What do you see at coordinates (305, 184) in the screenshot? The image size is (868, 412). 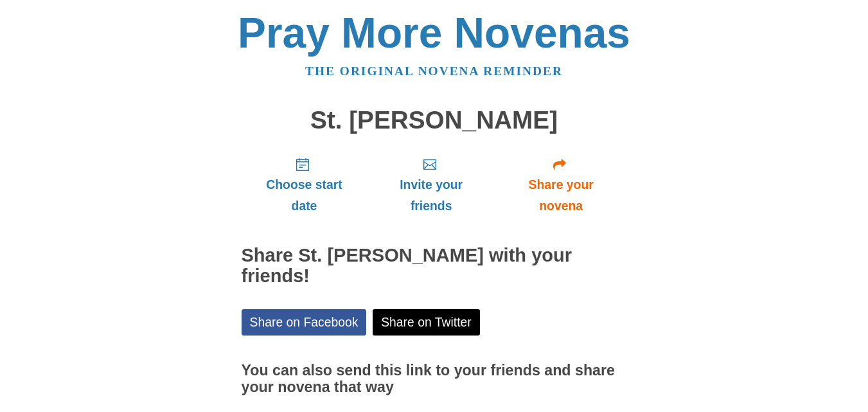 I see `a: Choose start date` at bounding box center [305, 184].